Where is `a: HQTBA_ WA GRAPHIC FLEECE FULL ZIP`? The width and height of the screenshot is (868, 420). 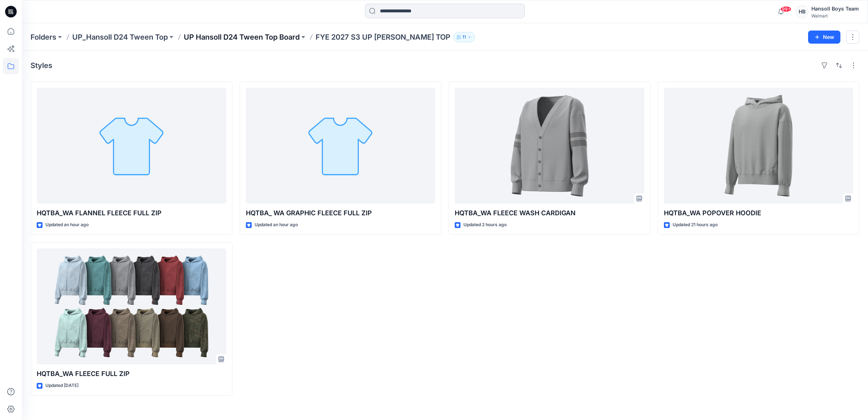
a: HQTBA_ WA GRAPHIC FLEECE FULL ZIP is located at coordinates (340, 145).